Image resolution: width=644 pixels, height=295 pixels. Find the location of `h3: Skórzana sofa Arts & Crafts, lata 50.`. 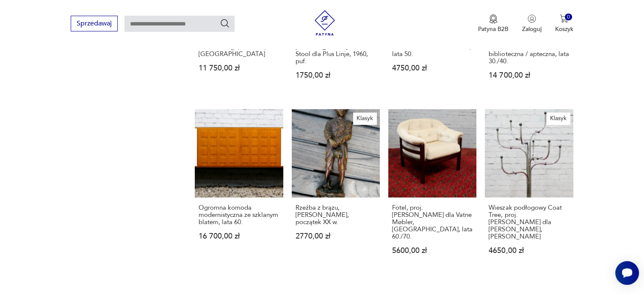

h3: Skórzana sofa Arts & Crafts, lata 50. is located at coordinates (432, 50).